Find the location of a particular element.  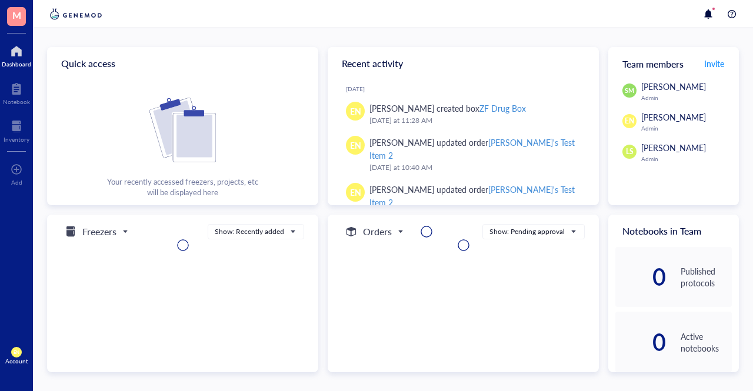

div: Recent activity is located at coordinates (463, 64).